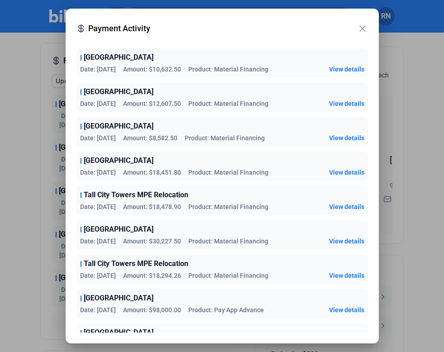  Describe the element at coordinates (152, 310) in the screenshot. I see `span: Amount: $98,000.00` at that location.